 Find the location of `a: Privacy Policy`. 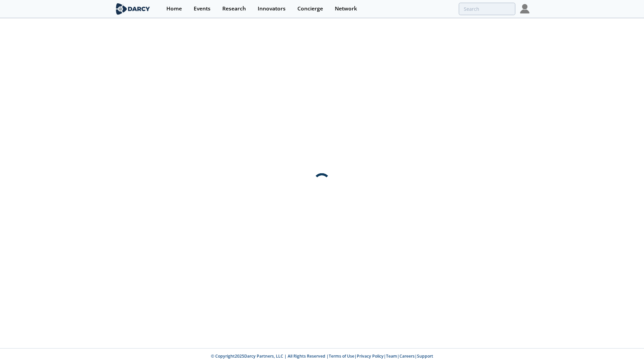

a: Privacy Policy is located at coordinates (370, 356).